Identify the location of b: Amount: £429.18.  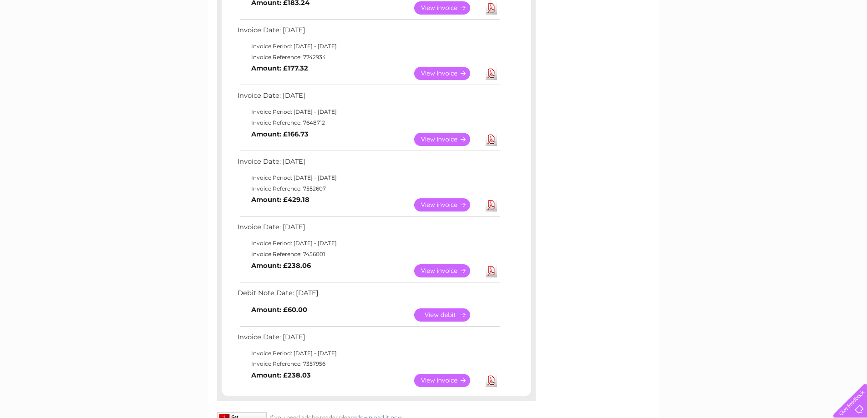
(280, 200).